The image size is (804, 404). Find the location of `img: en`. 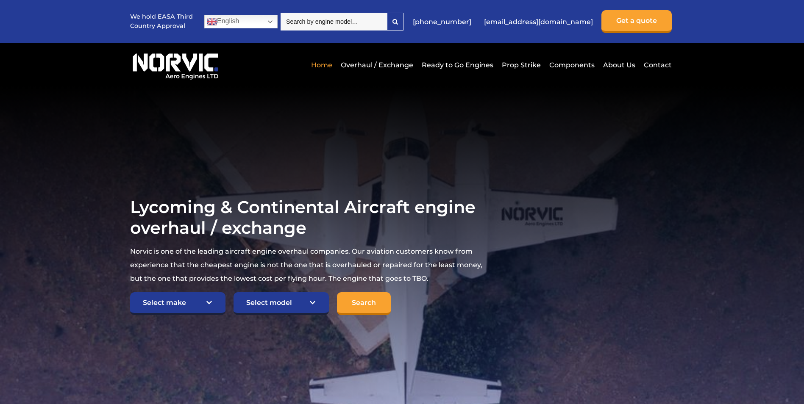

img: en is located at coordinates (212, 22).